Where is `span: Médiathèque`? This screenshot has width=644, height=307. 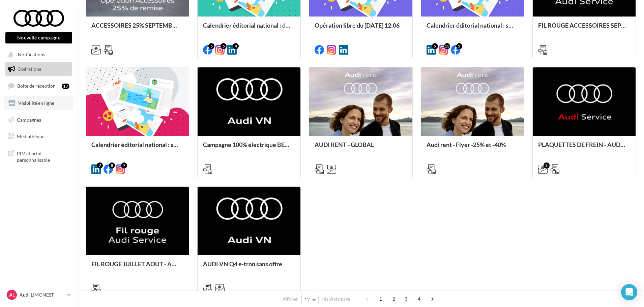
span: Médiathèque is located at coordinates (30, 137).